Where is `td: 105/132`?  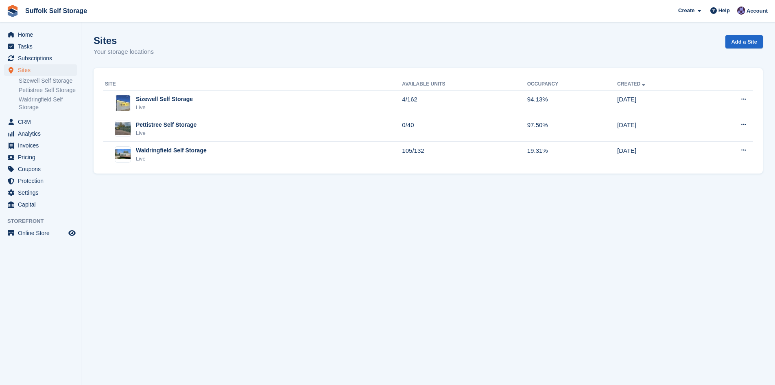
td: 105/132 is located at coordinates (464, 154).